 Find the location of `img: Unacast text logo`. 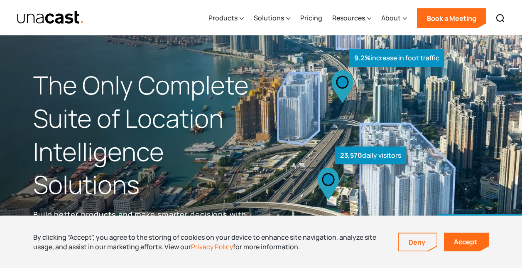

img: Unacast text logo is located at coordinates (50, 17).